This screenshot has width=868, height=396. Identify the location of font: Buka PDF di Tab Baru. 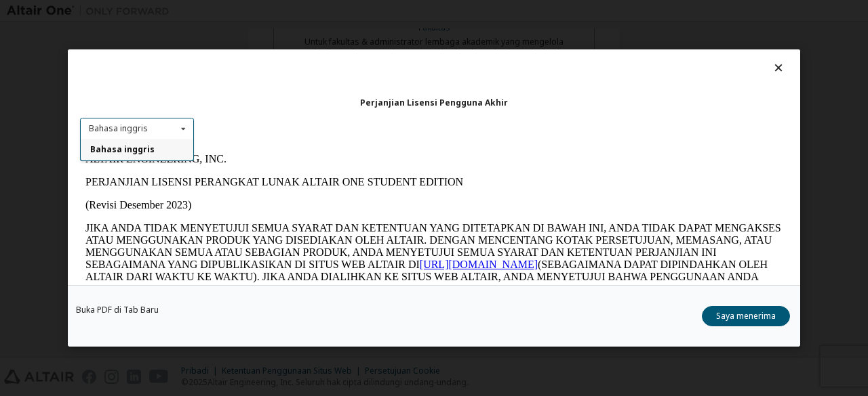
(117, 310).